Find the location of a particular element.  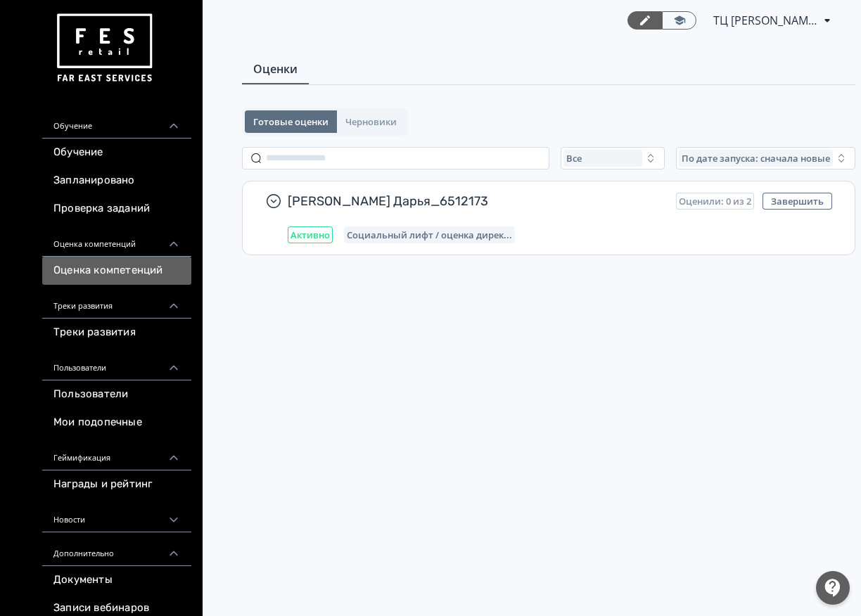

a: Оценка компетенций is located at coordinates (117, 271).